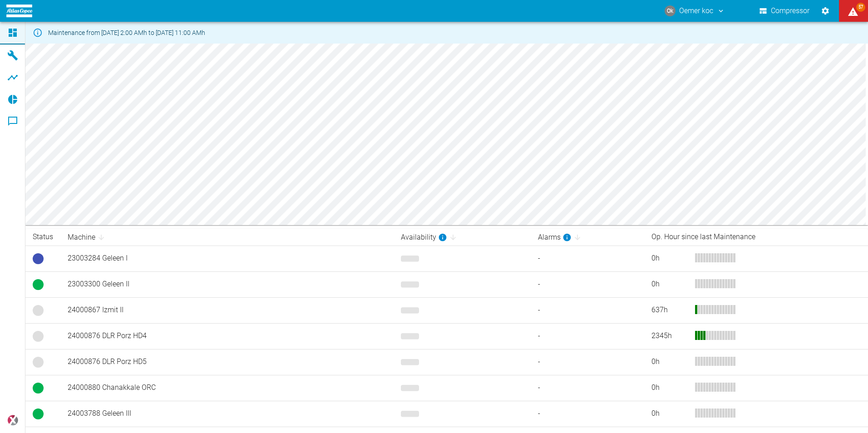 The height and width of the screenshot is (433, 868). What do you see at coordinates (38, 259) in the screenshot?
I see `span: Ready to run` at bounding box center [38, 259].